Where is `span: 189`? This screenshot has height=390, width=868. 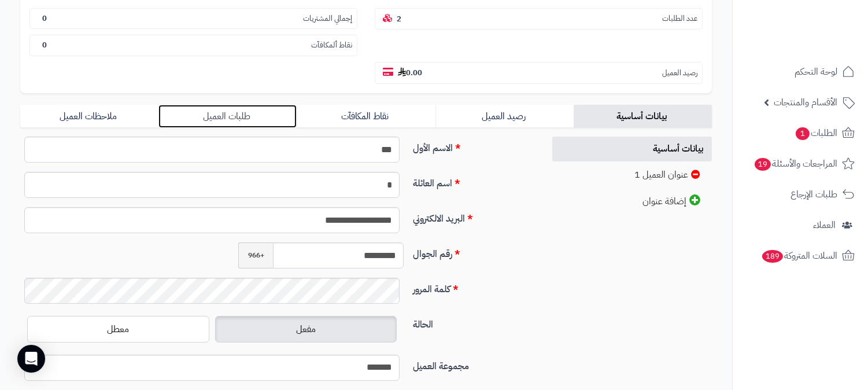 span: 189 is located at coordinates (773, 255).